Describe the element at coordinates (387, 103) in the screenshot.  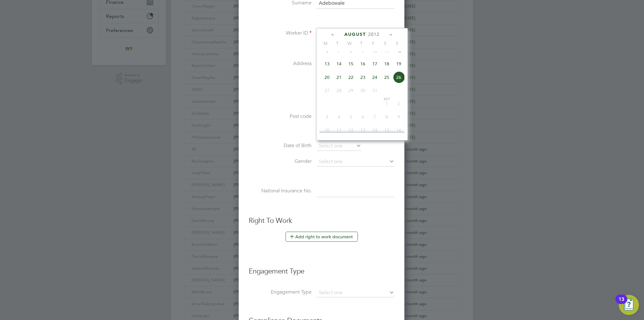
I see `span: 1` at that location.